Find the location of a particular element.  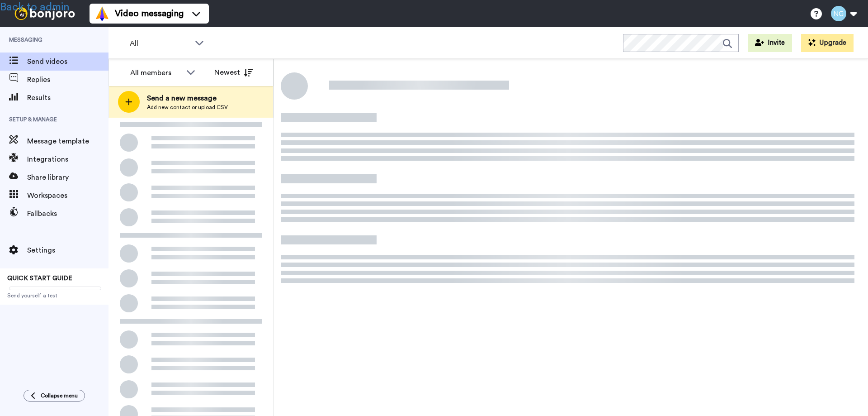

span: Settings is located at coordinates (68, 251).